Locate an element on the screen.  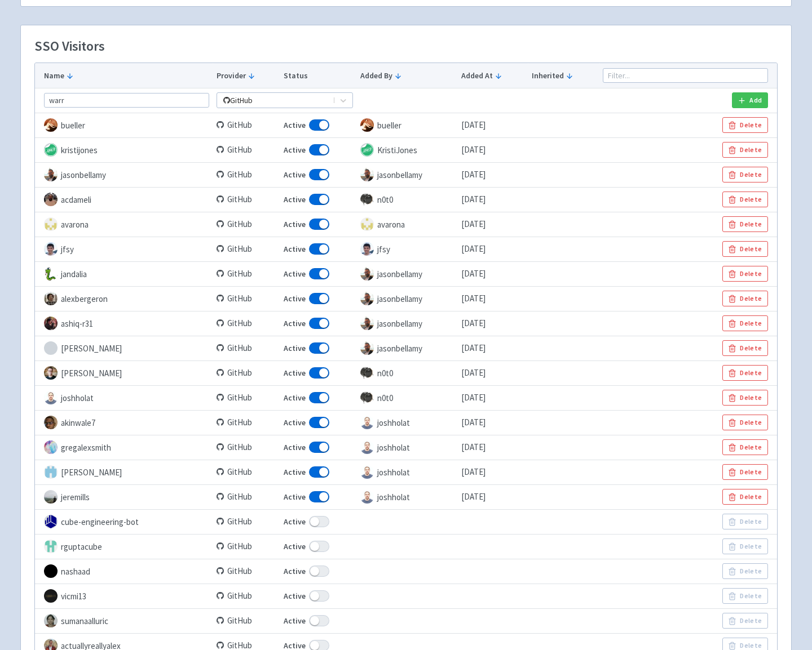
button: Added By is located at coordinates (407, 76).